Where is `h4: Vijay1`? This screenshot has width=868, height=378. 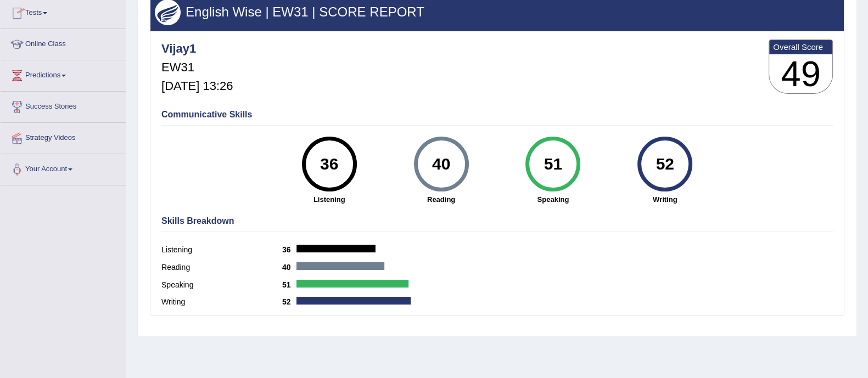
h4: Vijay1 is located at coordinates (197, 49).